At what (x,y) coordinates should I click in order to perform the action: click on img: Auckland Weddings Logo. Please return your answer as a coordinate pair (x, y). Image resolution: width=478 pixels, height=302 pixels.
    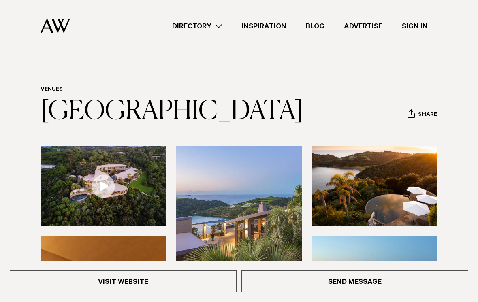
    Looking at the image, I should click on (55, 26).